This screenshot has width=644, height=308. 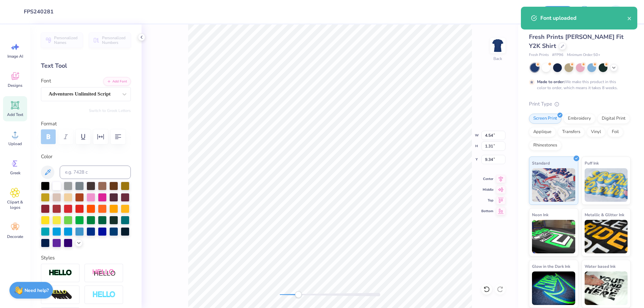 What do you see at coordinates (553, 185) in the screenshot?
I see `img: Standard` at bounding box center [553, 185].